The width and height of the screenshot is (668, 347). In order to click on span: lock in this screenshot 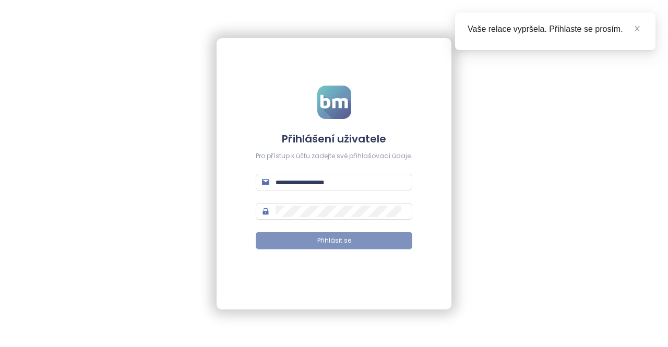, I will do `click(266, 211)`.